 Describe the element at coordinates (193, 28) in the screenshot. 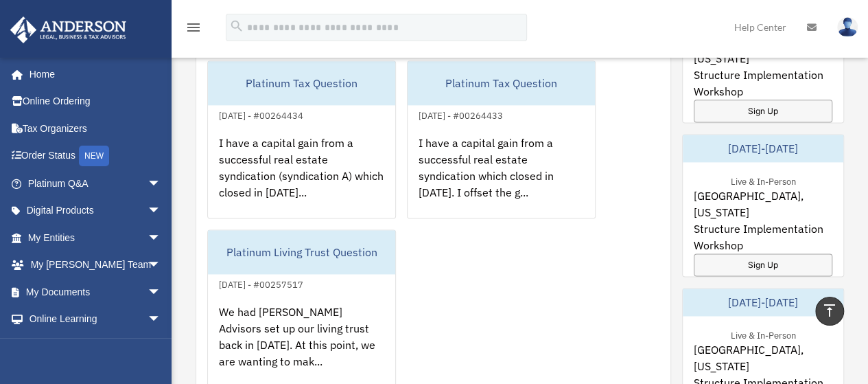

I see `i: menu` at that location.